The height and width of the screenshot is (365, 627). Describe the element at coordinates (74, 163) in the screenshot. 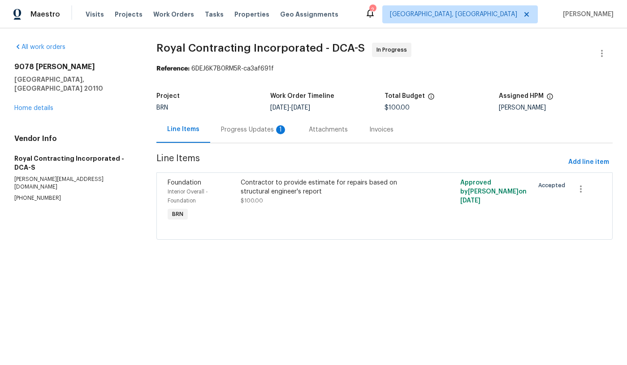

I see `h5: Royal Contracting Incorporated - DCA-S` at that location.